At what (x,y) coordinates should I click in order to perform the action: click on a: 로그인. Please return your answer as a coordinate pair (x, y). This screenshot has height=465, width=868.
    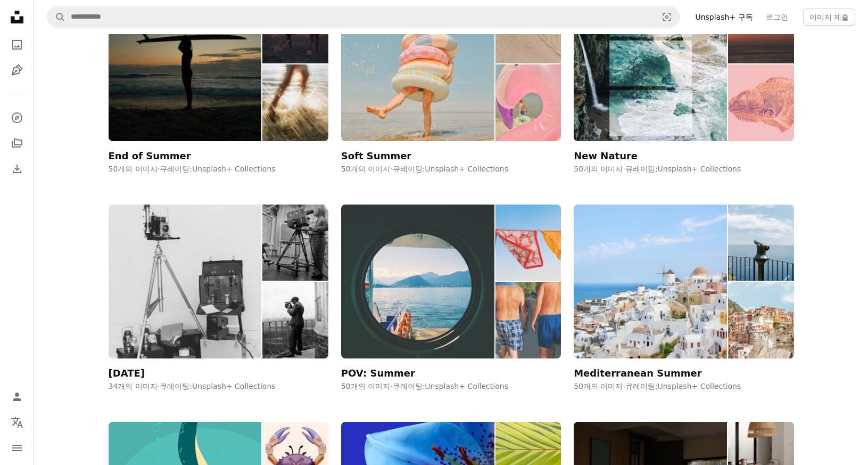
    Looking at the image, I should click on (777, 17).